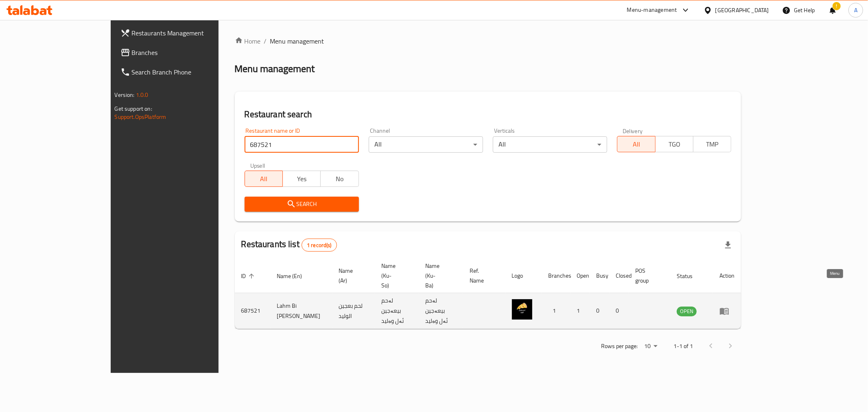  I want to click on span: TMP, so click(713, 144).